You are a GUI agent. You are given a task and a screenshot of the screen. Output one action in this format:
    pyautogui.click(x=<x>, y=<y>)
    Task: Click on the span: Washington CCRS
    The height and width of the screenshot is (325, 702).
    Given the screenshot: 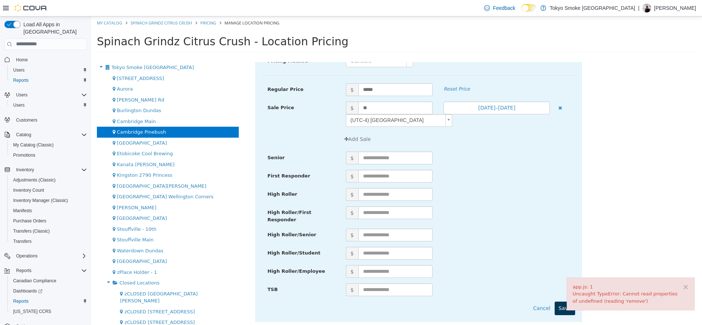 What is the action you would take?
    pyautogui.click(x=49, y=312)
    